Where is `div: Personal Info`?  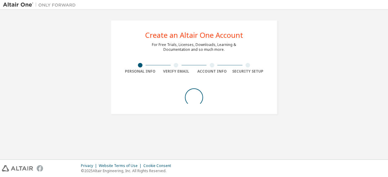 div: Personal Info is located at coordinates (140, 71).